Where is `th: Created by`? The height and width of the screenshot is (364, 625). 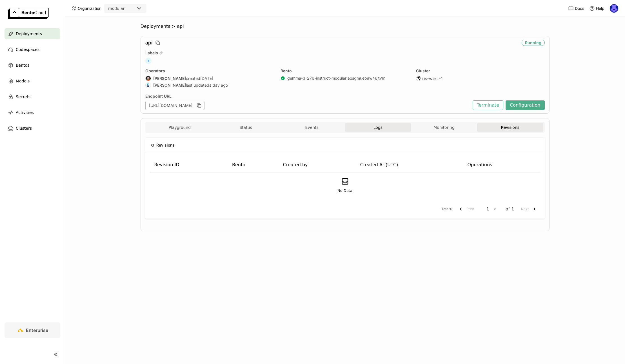
th: Created by is located at coordinates (317, 165).